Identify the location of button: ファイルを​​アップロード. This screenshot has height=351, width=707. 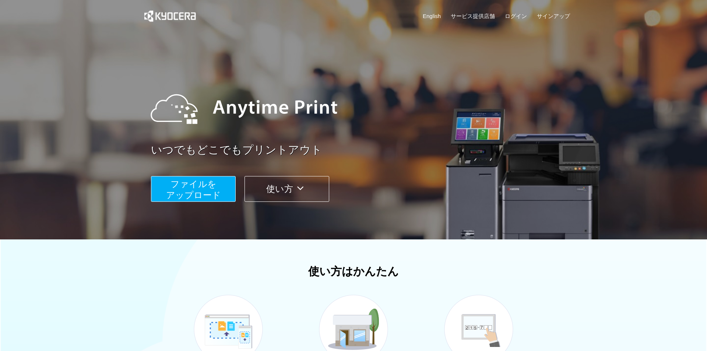
(193, 189).